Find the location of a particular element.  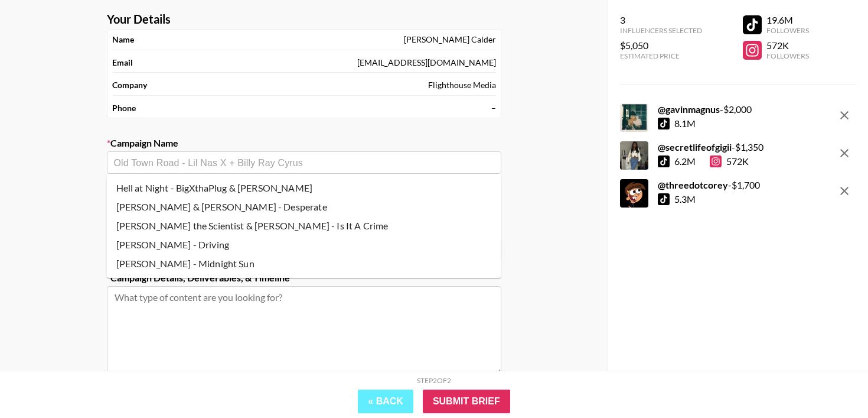

strong: @ secretlifeofgigii is located at coordinates (695, 146).